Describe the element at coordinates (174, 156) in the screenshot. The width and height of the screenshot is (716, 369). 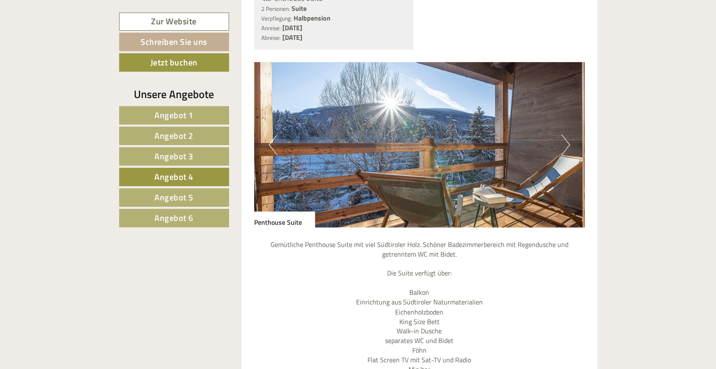
I see `span: Angebot 3` at that location.